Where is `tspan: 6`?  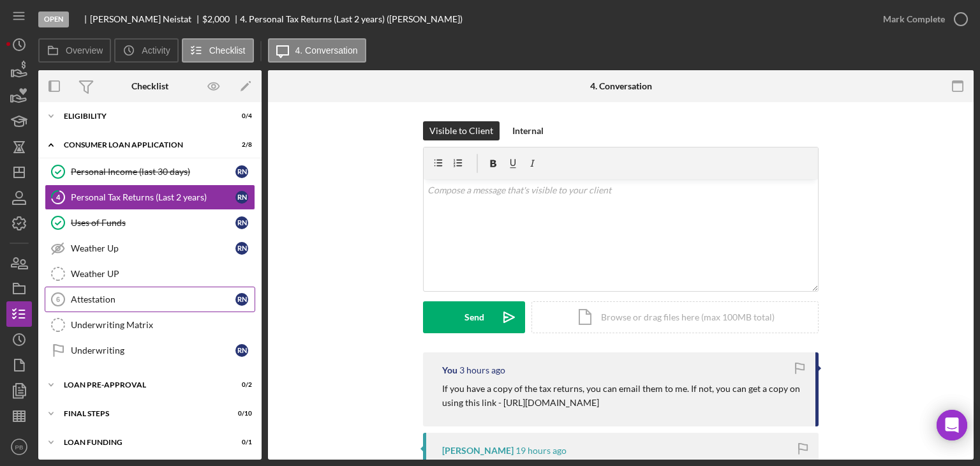 tspan: 6 is located at coordinates (58, 299).